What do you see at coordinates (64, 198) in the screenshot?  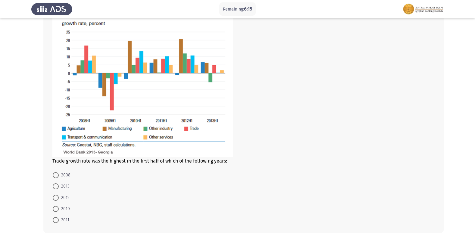 I see `span: 2012` at bounding box center [64, 198].